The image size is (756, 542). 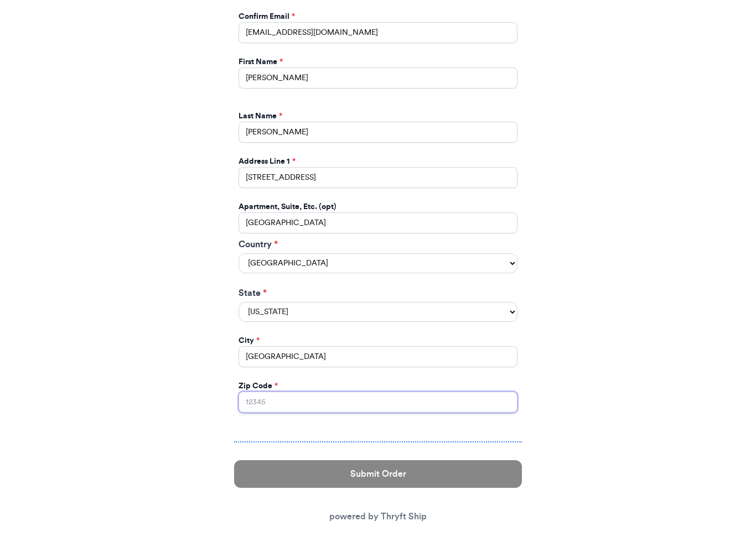 I want to click on label: Zip Code, so click(x=258, y=386).